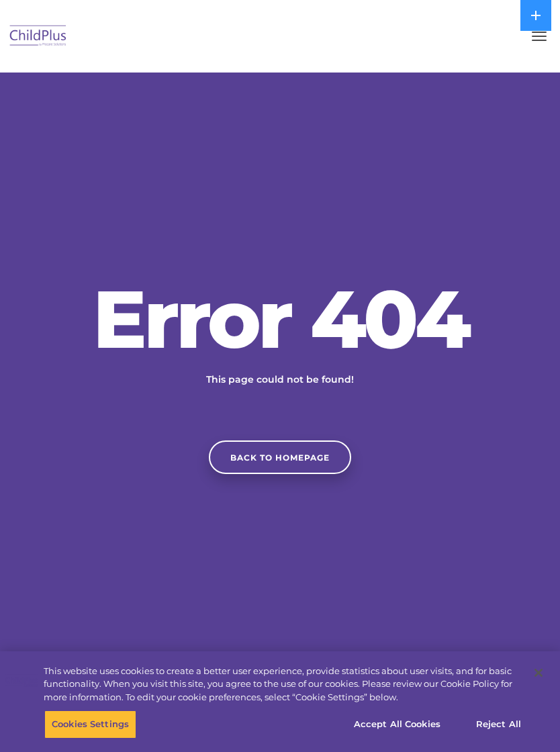 The height and width of the screenshot is (752, 560). I want to click on div: This website uses cookies to create a better user experience, provide statistics about user visit..., so click(282, 685).